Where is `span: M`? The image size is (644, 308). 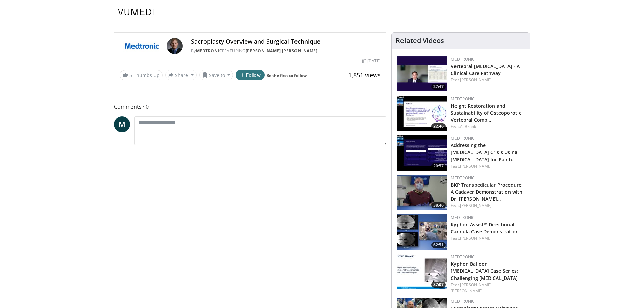 span: M is located at coordinates (122, 124).